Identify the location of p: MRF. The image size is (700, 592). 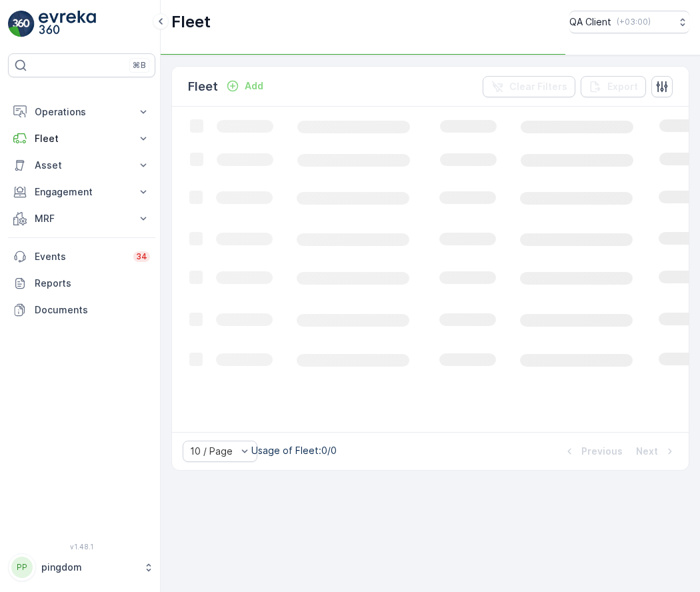
(81, 219).